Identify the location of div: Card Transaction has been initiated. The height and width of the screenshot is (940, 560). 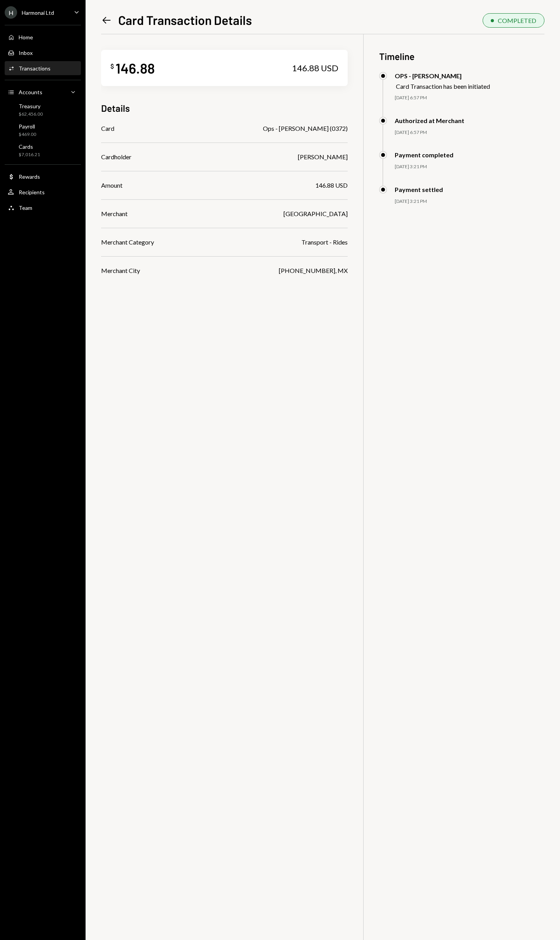
(443, 86).